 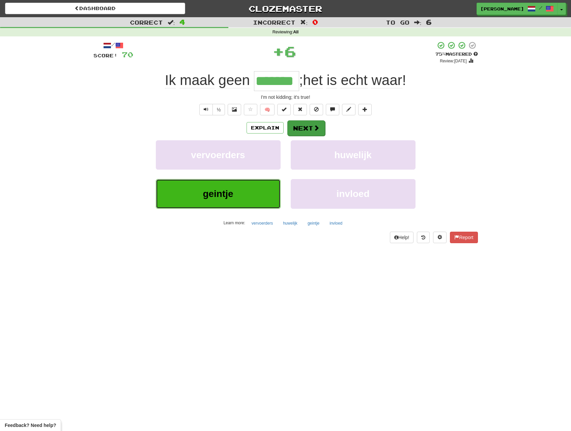 I want to click on span: invloed, so click(x=353, y=194).